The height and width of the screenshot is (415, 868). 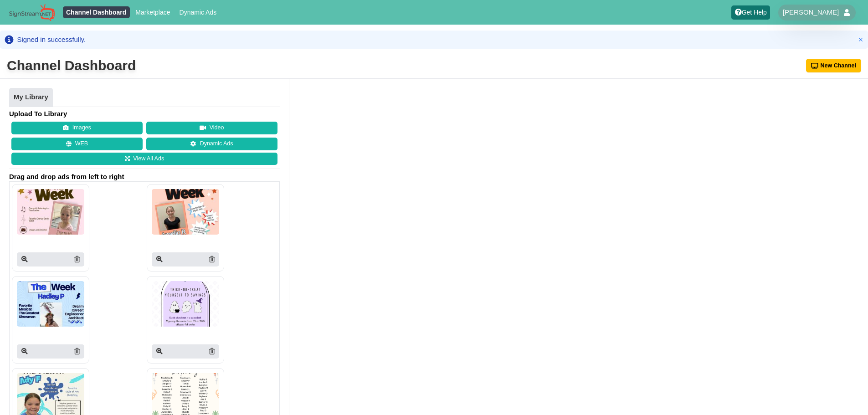 I want to click on a: Get Help, so click(x=750, y=12).